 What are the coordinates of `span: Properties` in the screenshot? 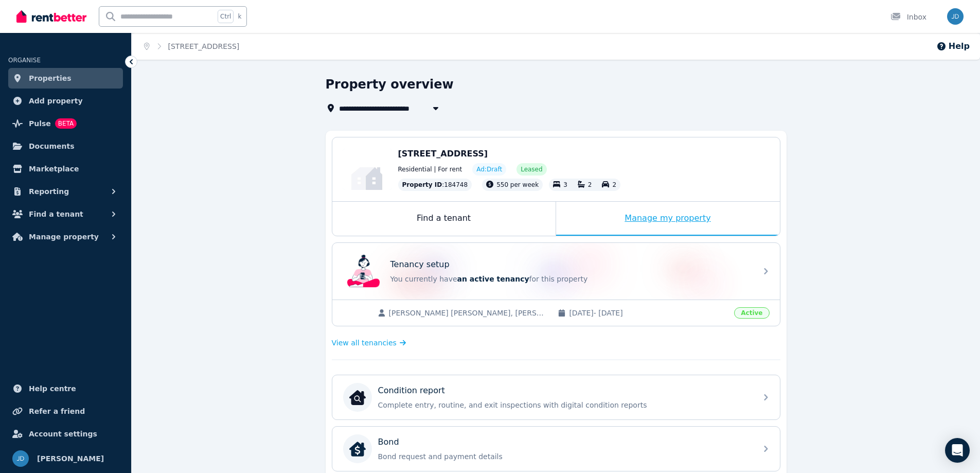 It's located at (50, 78).